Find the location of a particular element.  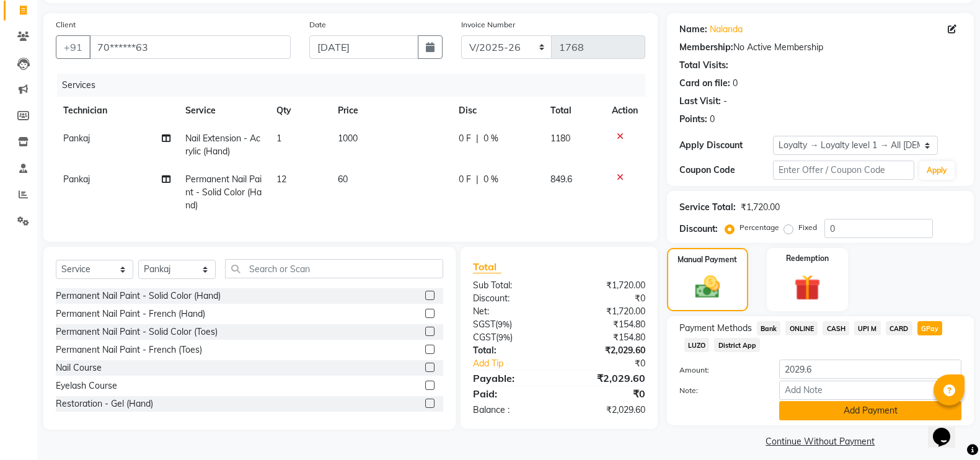

span: 60 is located at coordinates (343, 179).